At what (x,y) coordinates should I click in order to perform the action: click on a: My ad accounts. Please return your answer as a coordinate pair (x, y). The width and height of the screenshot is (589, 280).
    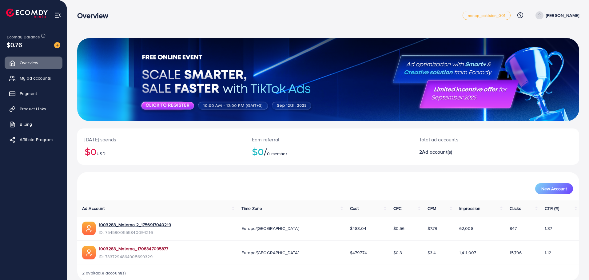
    Looking at the image, I should click on (34, 78).